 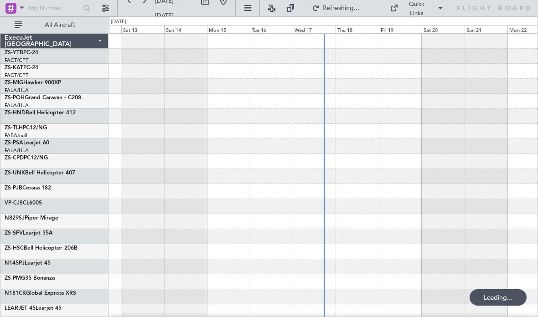 What do you see at coordinates (33, 83) in the screenshot?
I see `a: ZS-MIGHawker 900XP` at bounding box center [33, 83].